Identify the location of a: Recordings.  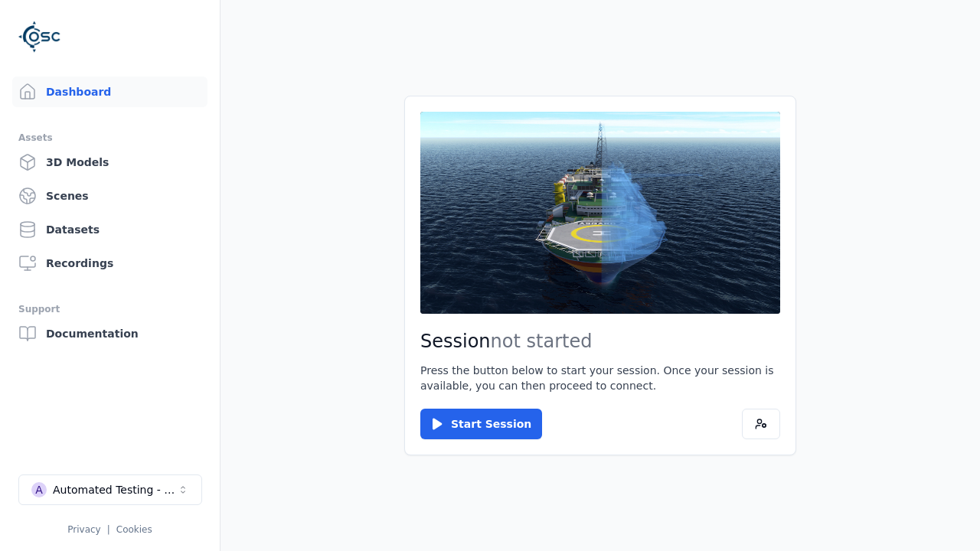
(109, 263).